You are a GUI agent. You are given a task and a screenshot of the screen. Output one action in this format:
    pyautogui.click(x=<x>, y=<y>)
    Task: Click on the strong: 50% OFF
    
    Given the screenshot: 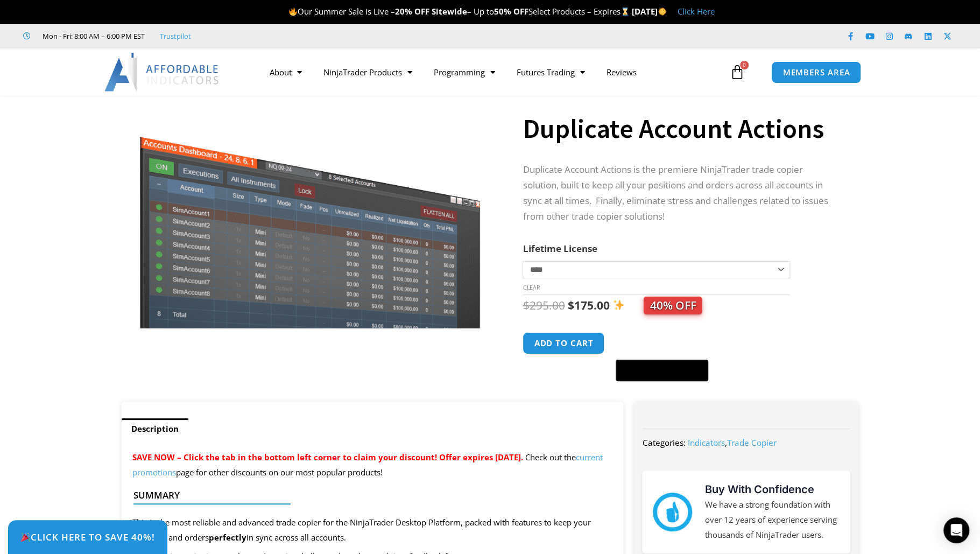 What is the action you would take?
    pyautogui.click(x=511, y=11)
    